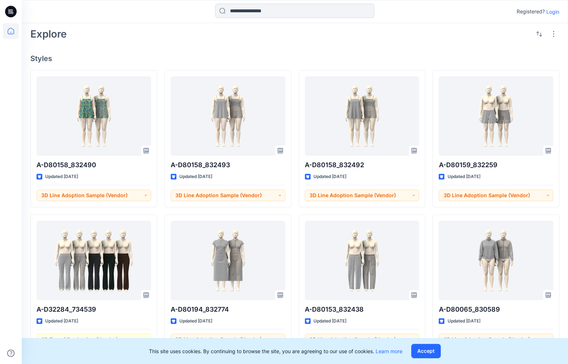 Image resolution: width=568 pixels, height=364 pixels. Describe the element at coordinates (228, 165) in the screenshot. I see `p: A-D80158_832493` at that location.